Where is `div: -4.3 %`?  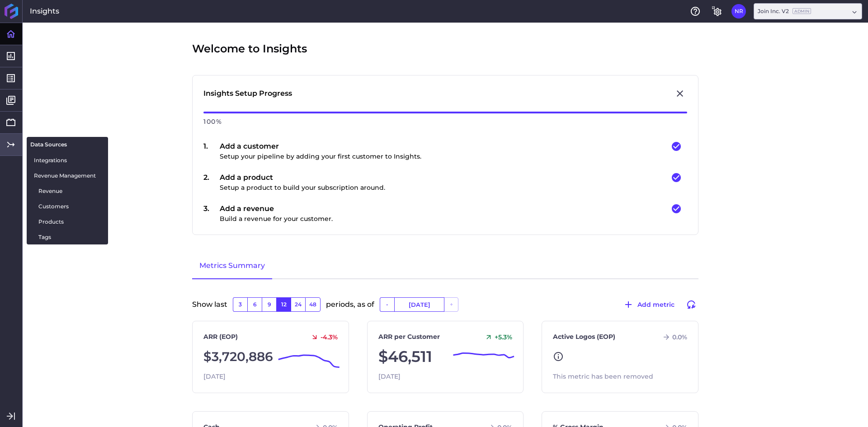
div: -4.3 % is located at coordinates (323, 337).